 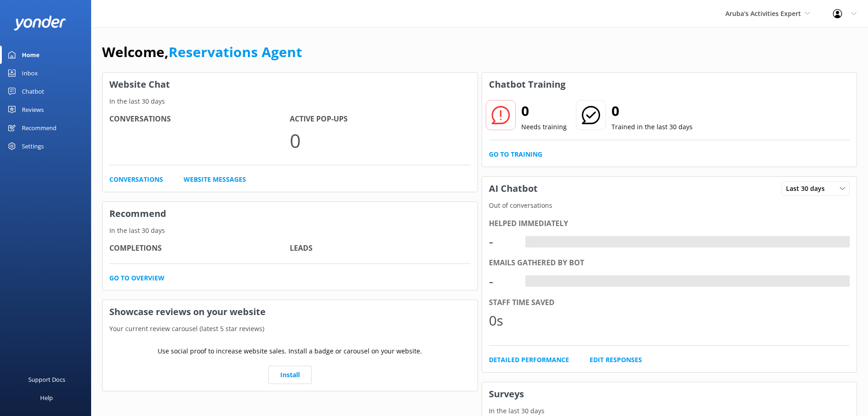 What do you see at coordinates (544, 127) in the screenshot?
I see `p: Needs training` at bounding box center [544, 127].